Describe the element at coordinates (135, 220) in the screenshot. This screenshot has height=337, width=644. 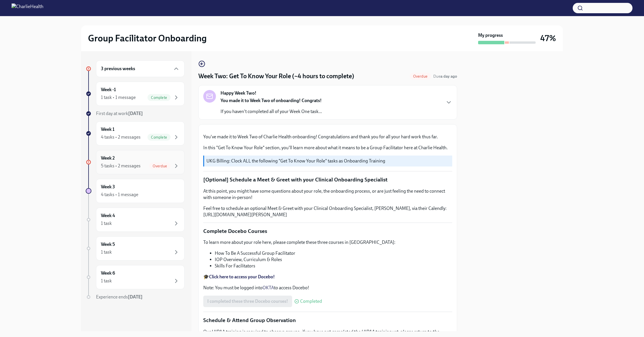
I see `a: Week 41 task` at that location.